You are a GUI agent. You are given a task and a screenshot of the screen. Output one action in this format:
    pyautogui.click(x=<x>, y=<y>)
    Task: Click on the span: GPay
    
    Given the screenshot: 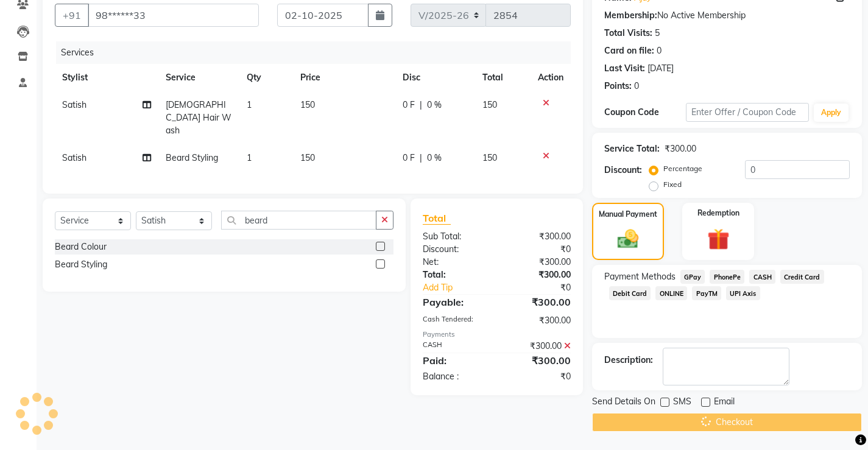 What is the action you would take?
    pyautogui.click(x=692, y=277)
    